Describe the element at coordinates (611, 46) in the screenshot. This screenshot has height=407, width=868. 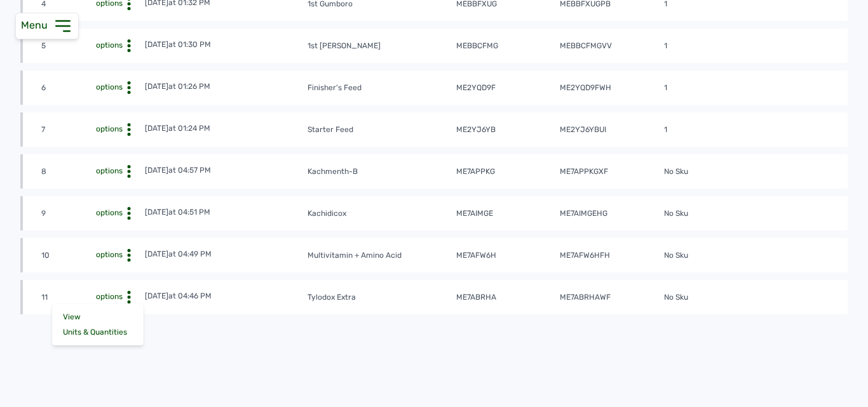
I see `td: mebbcfmgVV` at that location.